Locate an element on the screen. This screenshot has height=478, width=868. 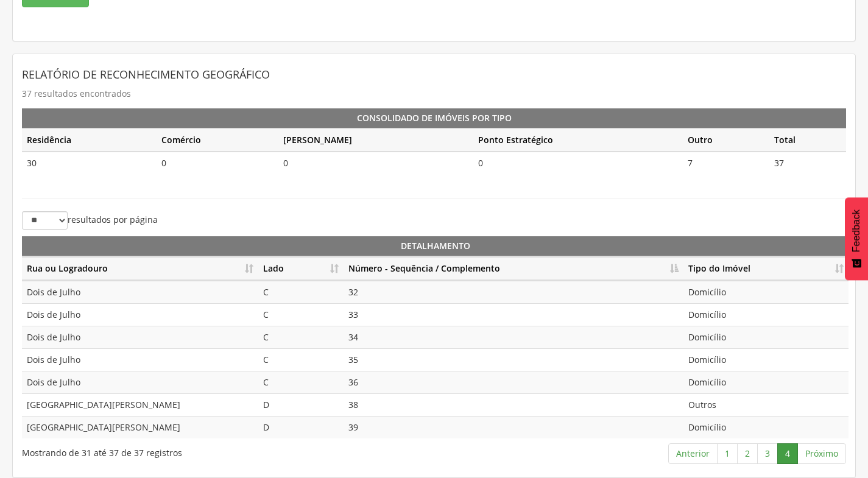
td: 32 is located at coordinates (513, 292).